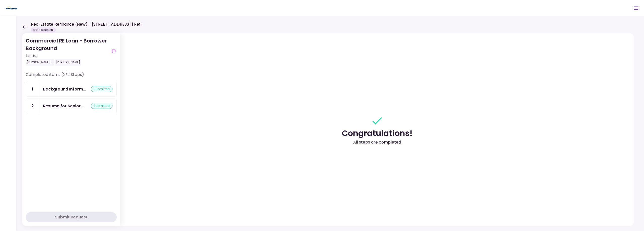 Image resolution: width=644 pixels, height=231 pixels. What do you see at coordinates (67, 51) in the screenshot?
I see `div: Commercial RE Loan - Borrower Background` at bounding box center [67, 51].